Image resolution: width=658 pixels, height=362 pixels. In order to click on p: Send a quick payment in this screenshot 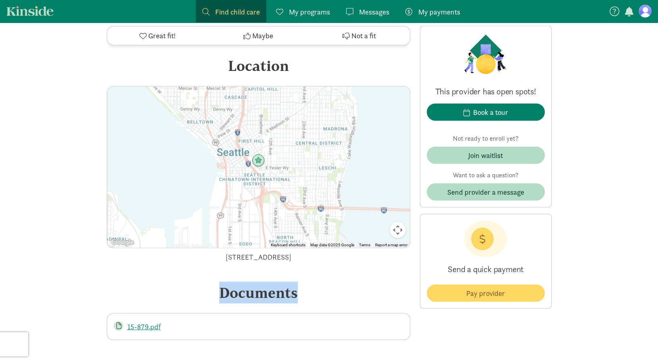, I will do `click(486, 269)`.